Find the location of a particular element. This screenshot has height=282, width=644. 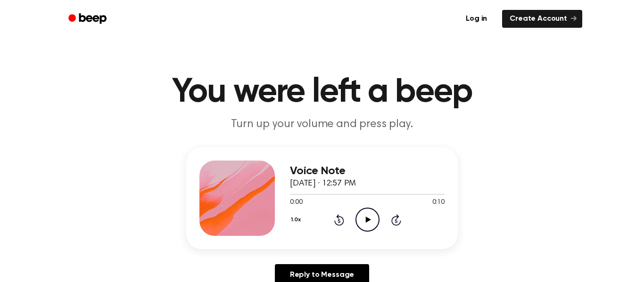

h1: You were left a beep is located at coordinates (322, 92).